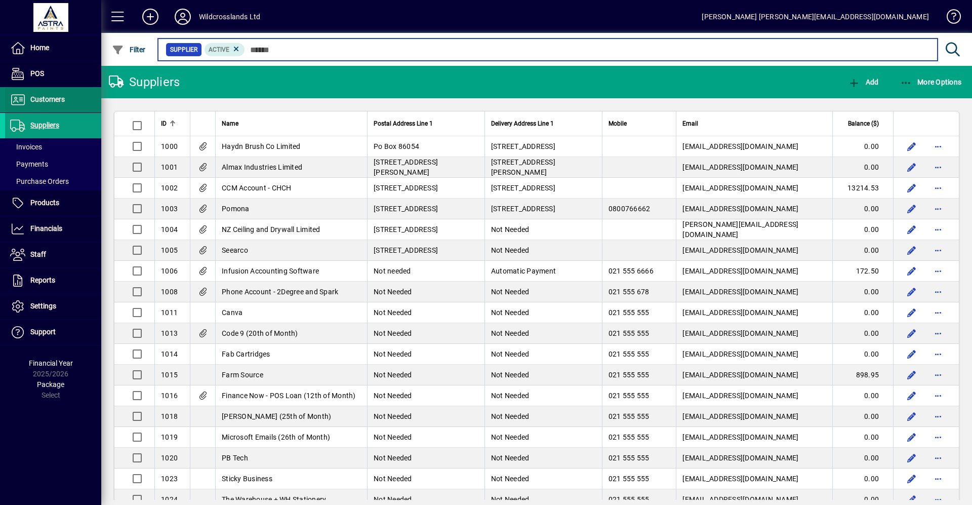 The image size is (972, 505). I want to click on span: 1002, so click(169, 188).